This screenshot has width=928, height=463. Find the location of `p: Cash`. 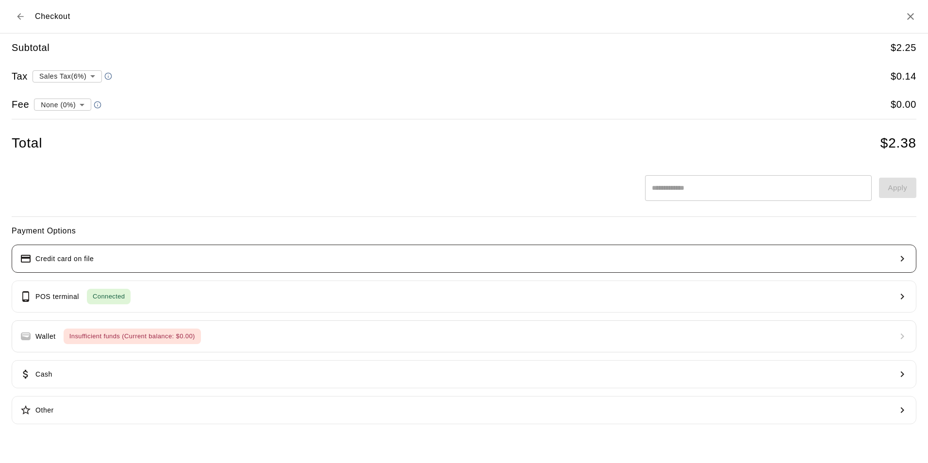

p: Cash is located at coordinates (44, 374).